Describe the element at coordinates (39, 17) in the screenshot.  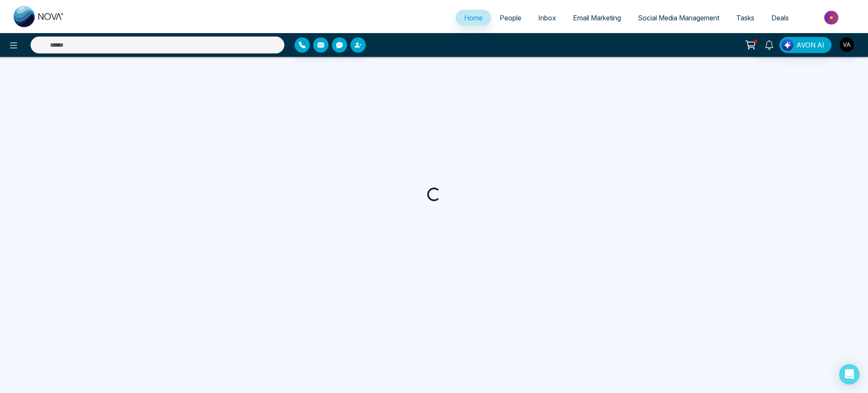
I see `img: Nova CRM Logo` at that location.